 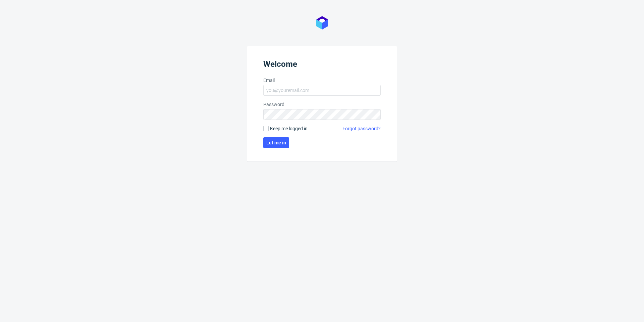 I want to click on label: Password, so click(x=322, y=104).